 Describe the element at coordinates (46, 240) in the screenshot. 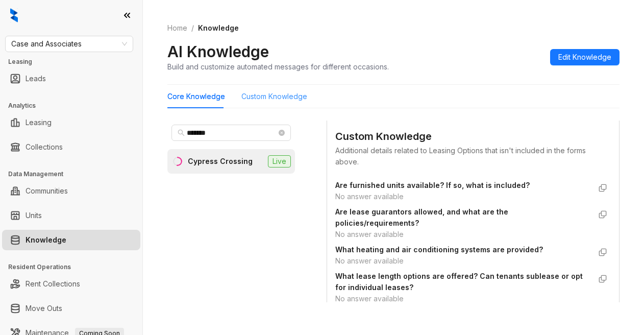

I see `a: Knowledge` at that location.